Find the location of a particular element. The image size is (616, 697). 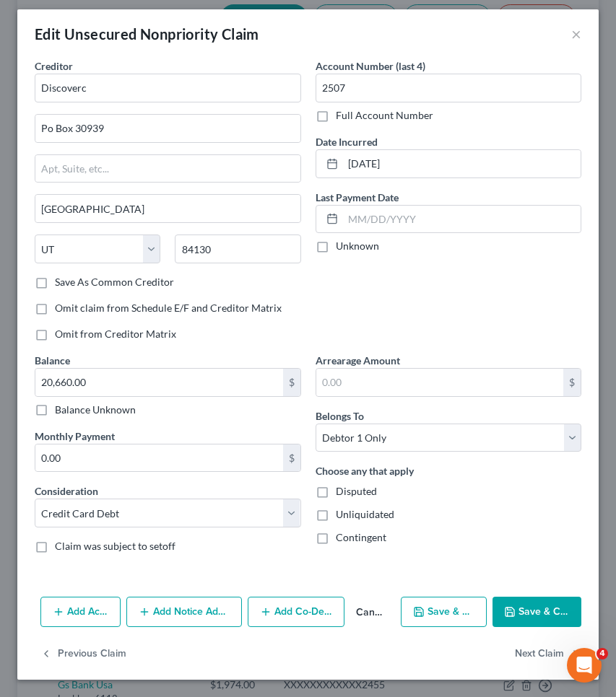

button: Next Claim is located at coordinates (548, 654).